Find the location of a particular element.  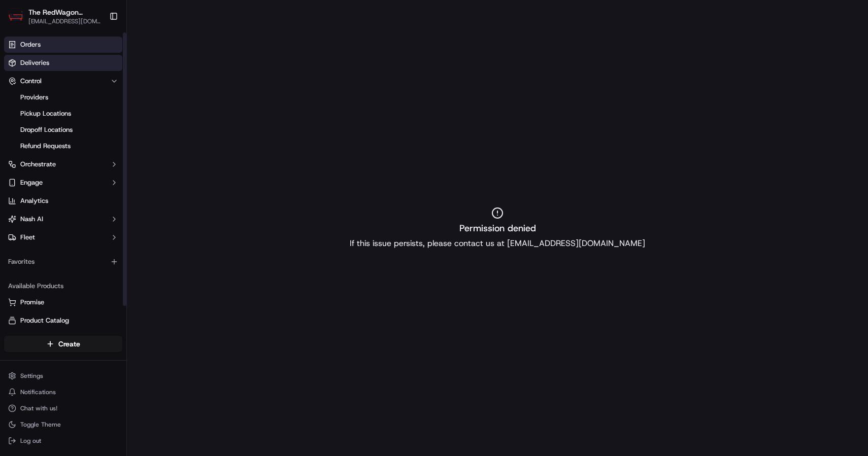

span: Create is located at coordinates (69, 344).